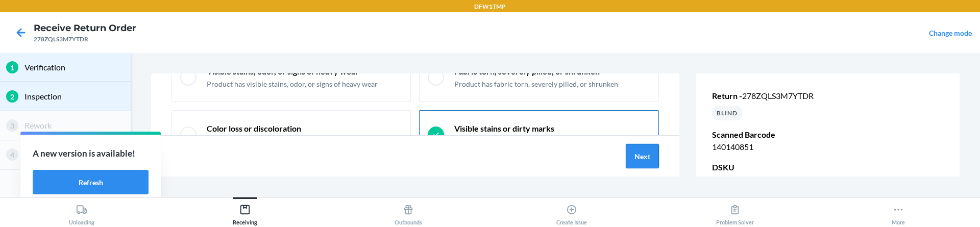  What do you see at coordinates (828, 96) in the screenshot?
I see `p: Return -` at bounding box center [828, 96].